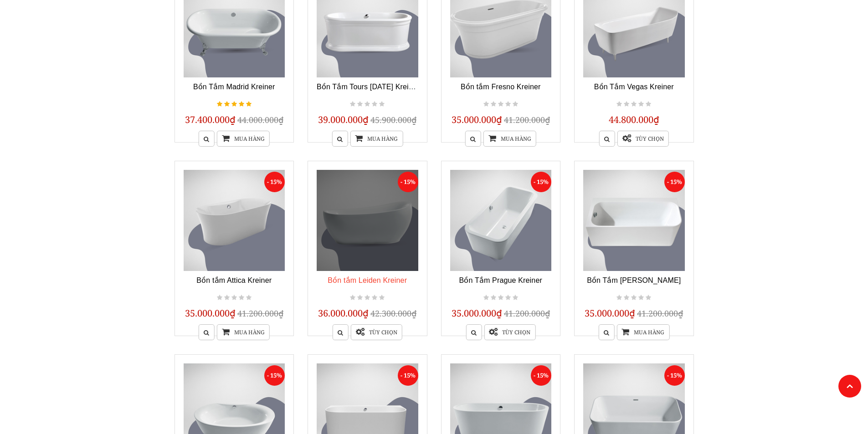 This screenshot has height=434, width=868. What do you see at coordinates (234, 280) in the screenshot?
I see `a: Bồn tắm Attica Kreiner` at bounding box center [234, 280].